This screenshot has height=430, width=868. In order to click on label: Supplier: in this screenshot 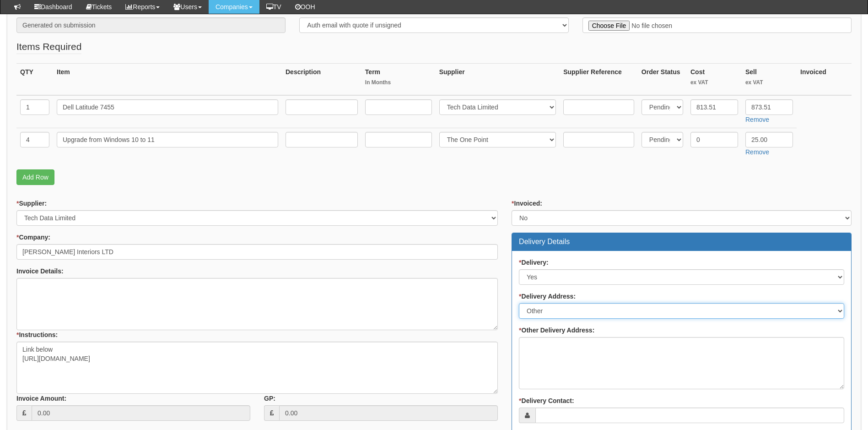, I will do `click(32, 203)`.